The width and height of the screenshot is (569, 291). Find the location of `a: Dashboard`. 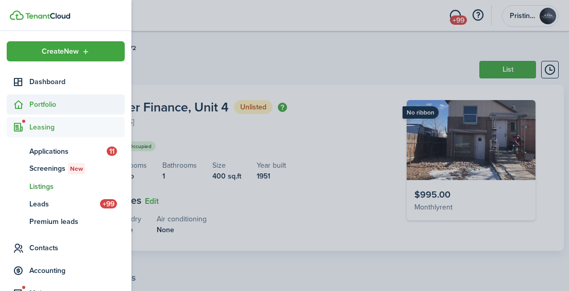

a: Dashboard is located at coordinates (65, 81).